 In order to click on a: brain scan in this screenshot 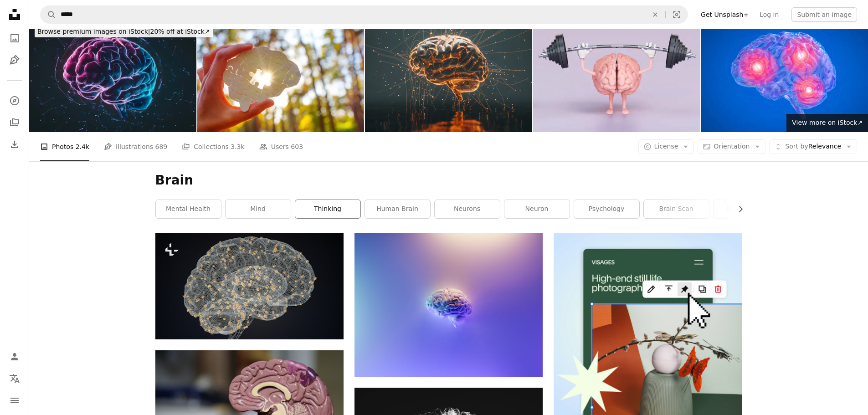, I will do `click(676, 209)`.